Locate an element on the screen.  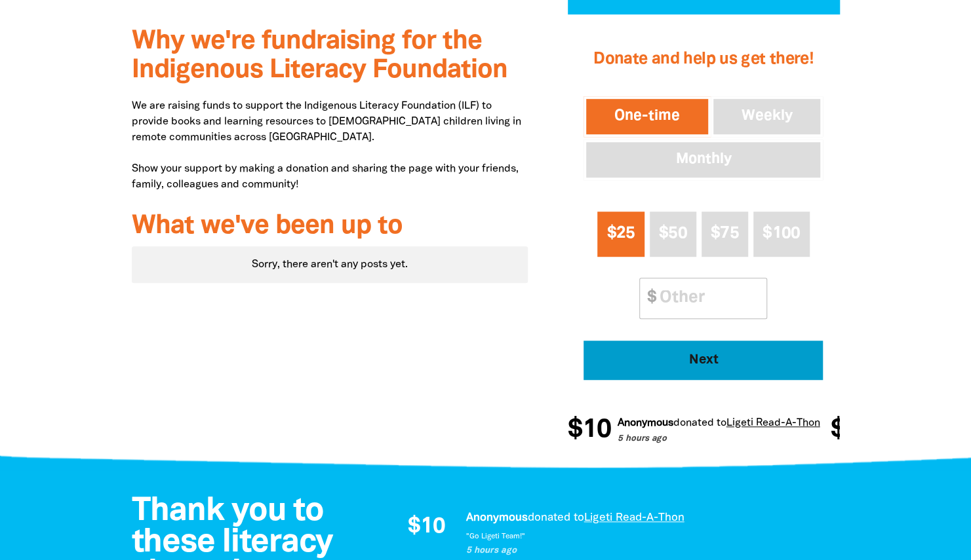
button: $50 is located at coordinates (673, 234).